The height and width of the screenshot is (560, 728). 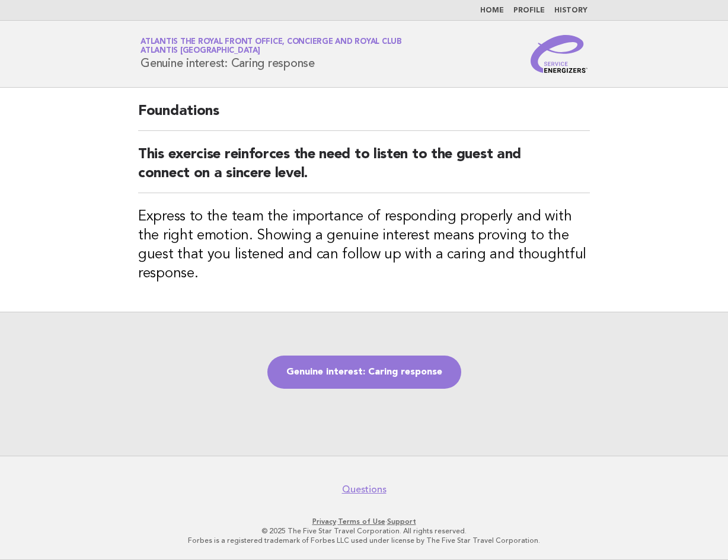 I want to click on a: Profile, so click(x=529, y=11).